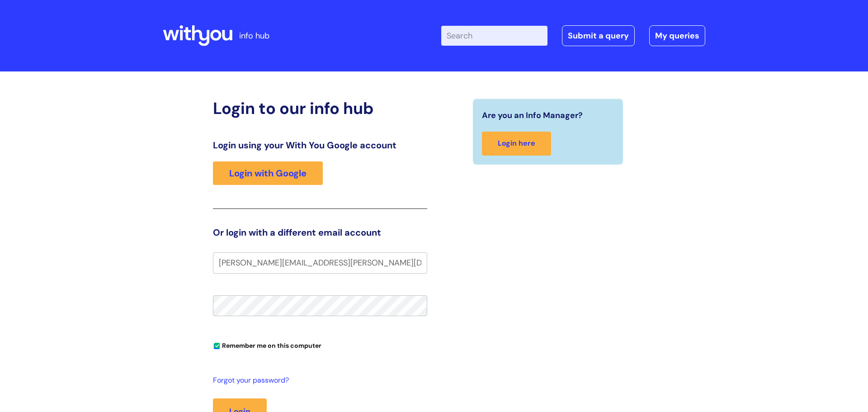 The height and width of the screenshot is (412, 868). Describe the element at coordinates (217, 346) in the screenshot. I see `input: Remember me on this computer` at that location.